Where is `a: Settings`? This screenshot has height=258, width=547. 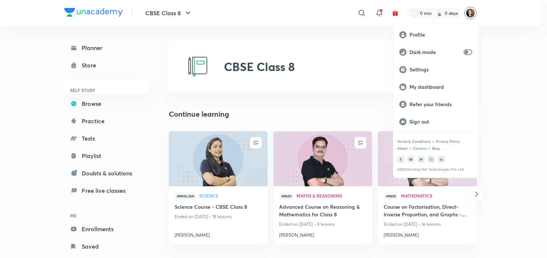
a: Settings is located at coordinates (435, 70).